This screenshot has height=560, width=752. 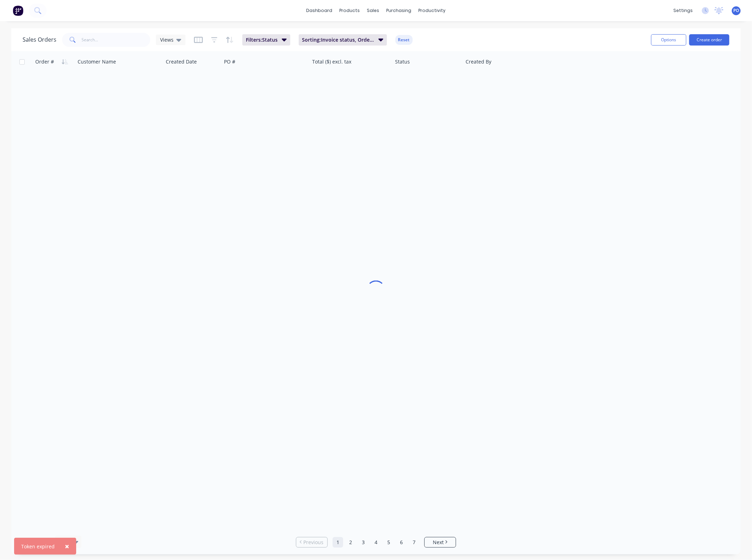 I want to click on button: Options, so click(x=669, y=40).